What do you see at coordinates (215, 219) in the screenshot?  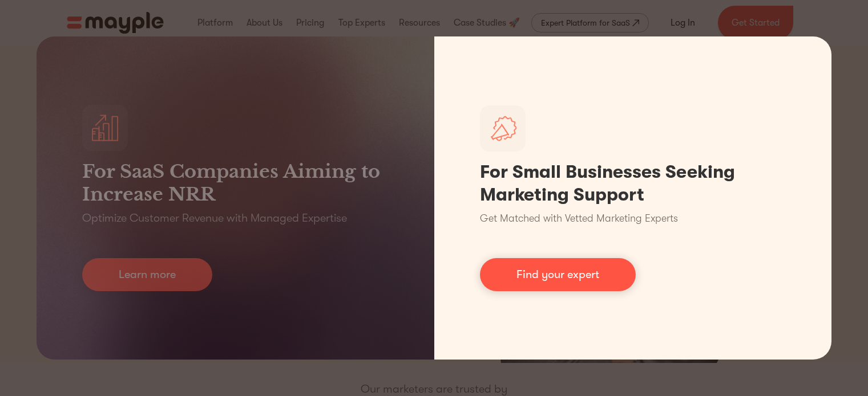 I see `p: Optimize Customer Revenue with Managed Expertise` at bounding box center [215, 219].